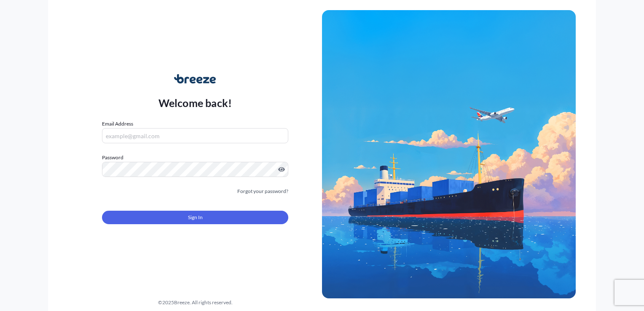 The height and width of the screenshot is (311, 644). What do you see at coordinates (195, 136) in the screenshot?
I see `input: example@gmail.com` at bounding box center [195, 136].